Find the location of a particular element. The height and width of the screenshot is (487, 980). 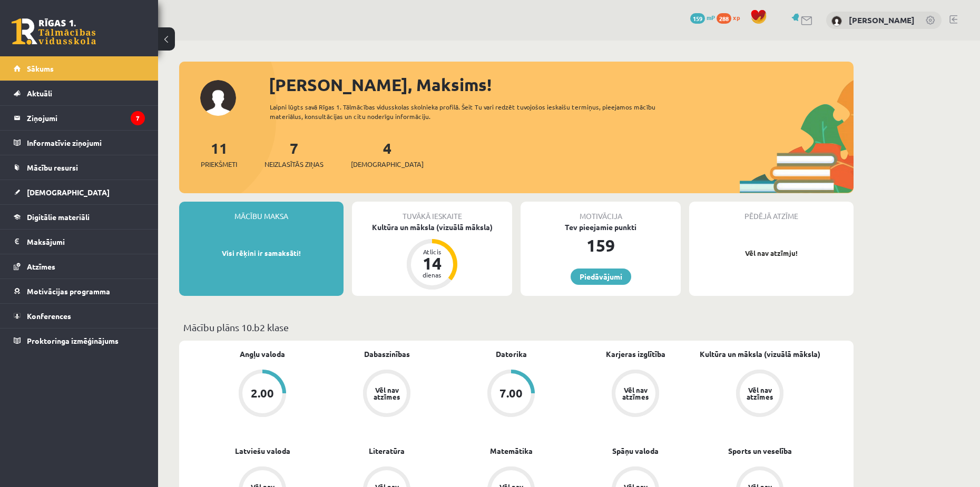

span: Neizlasītās ziņas is located at coordinates (294, 164).